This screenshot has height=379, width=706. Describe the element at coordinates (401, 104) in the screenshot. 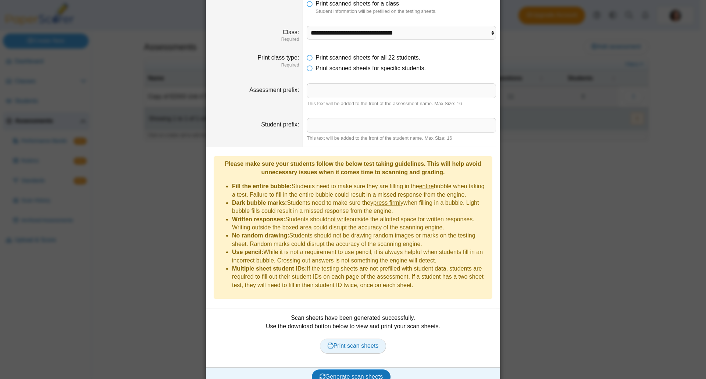

I see `div: This text will be added to the front of the assessment name. Max Size: 16` at that location.